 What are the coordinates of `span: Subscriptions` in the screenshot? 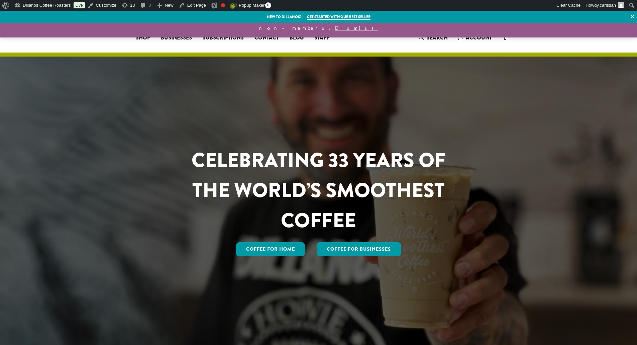 It's located at (223, 38).